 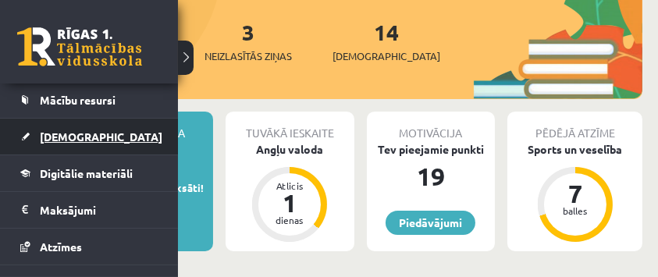 What do you see at coordinates (290, 203) in the screenshot?
I see `div: 1` at bounding box center [290, 203].